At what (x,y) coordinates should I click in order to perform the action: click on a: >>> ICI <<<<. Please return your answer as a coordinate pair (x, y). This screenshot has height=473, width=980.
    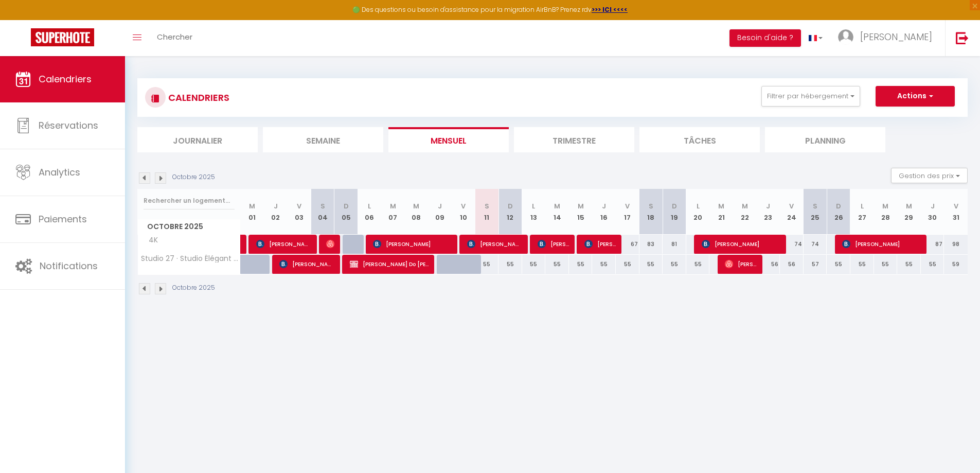
    Looking at the image, I should click on (610, 9).